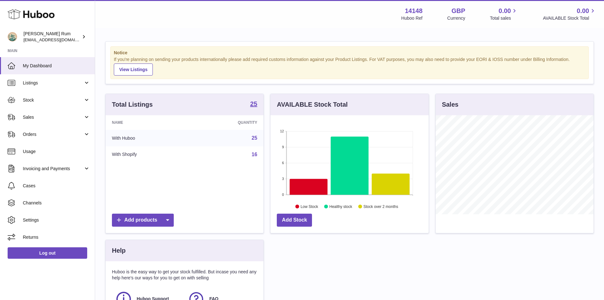  What do you see at coordinates (148, 122) in the screenshot?
I see `th: Name` at bounding box center [148, 122].